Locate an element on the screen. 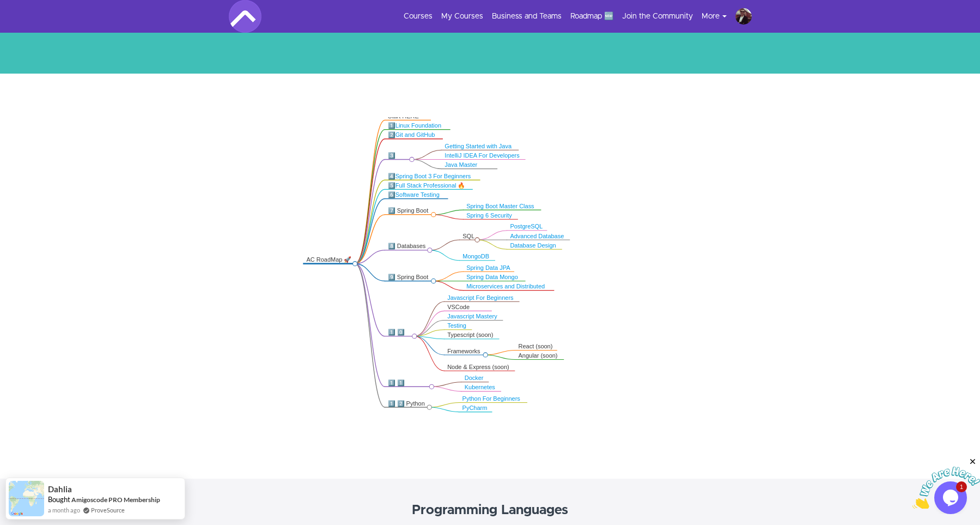 The height and width of the screenshot is (525, 980). div: 6️⃣ is located at coordinates (417, 195).